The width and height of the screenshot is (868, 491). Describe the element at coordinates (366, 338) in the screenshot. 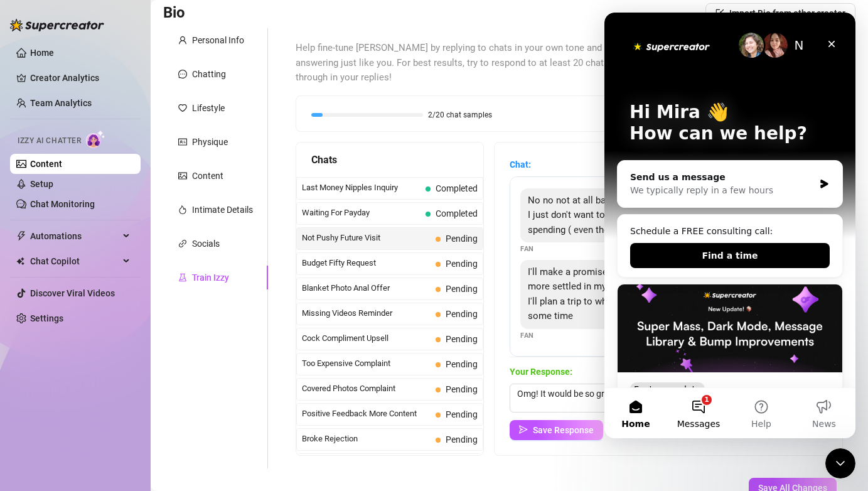

I see `span: Cock Compliment Upsell` at that location.